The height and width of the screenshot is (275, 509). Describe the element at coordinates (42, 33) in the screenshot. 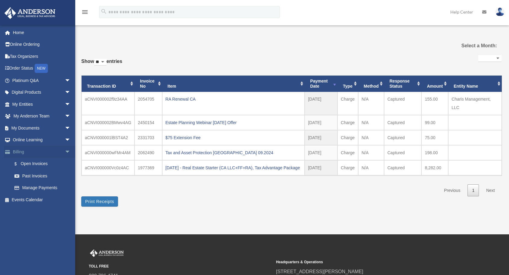

I see `a: Home` at that location.